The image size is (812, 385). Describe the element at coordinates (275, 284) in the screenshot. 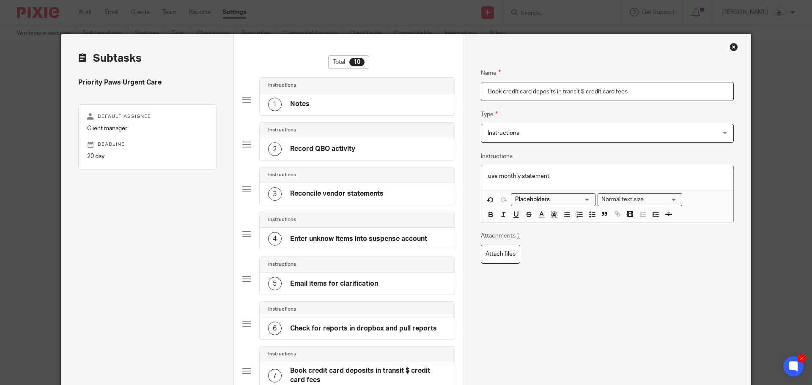

I see `div: 5` at that location.